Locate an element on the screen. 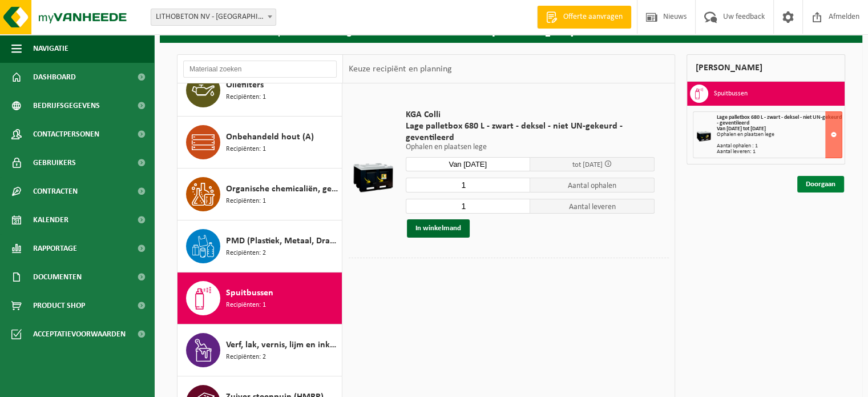 The height and width of the screenshot is (397, 868). button: Spuitbussen Recipiënten: 1 is located at coordinates (260, 298).